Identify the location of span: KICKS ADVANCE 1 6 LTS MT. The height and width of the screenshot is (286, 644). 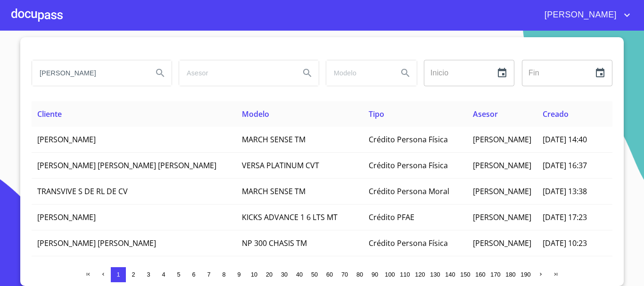
(290, 217).